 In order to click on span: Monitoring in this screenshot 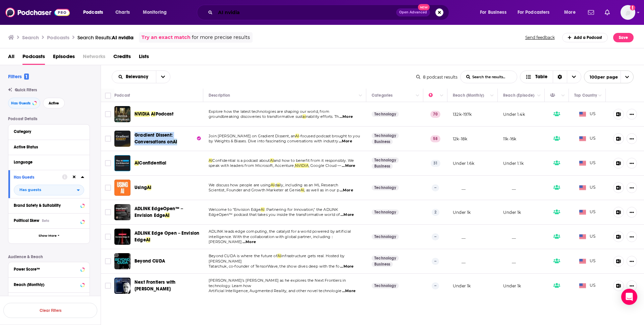, I will do `click(155, 12)`.